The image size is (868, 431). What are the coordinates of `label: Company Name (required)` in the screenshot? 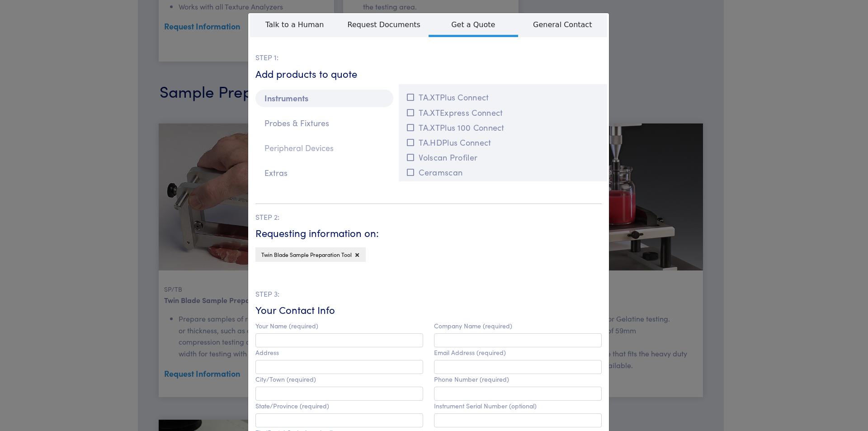 It's located at (473, 325).